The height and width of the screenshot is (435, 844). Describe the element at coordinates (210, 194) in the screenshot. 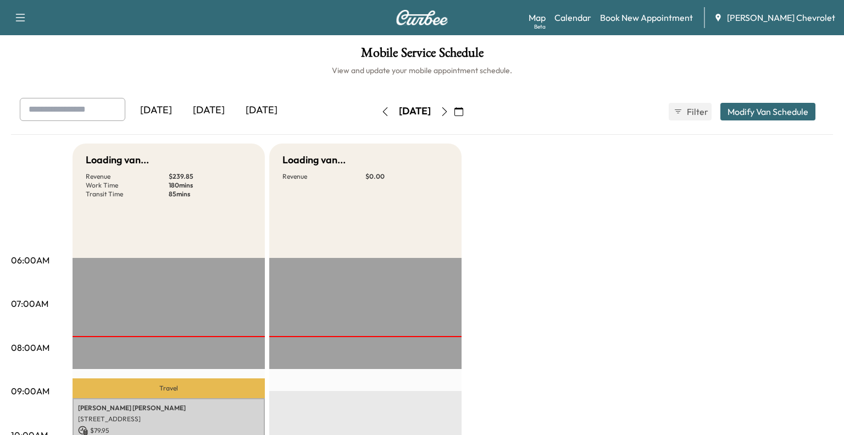

I see `p: 85 mins` at that location.